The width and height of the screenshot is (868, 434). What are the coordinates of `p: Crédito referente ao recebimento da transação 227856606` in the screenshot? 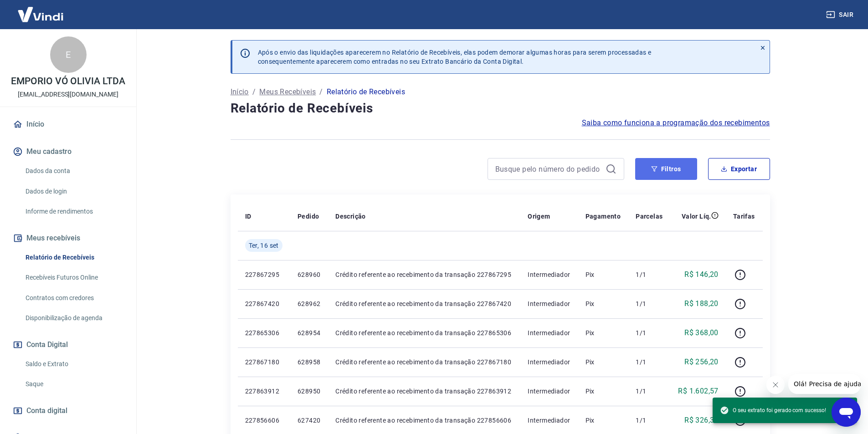 It's located at (424, 420).